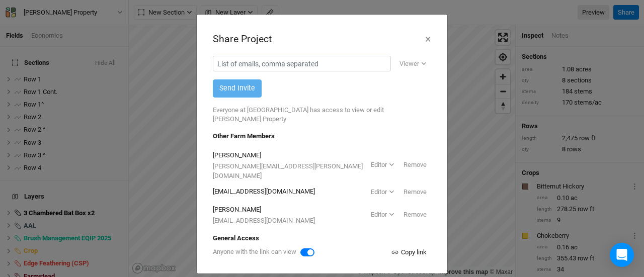 Image resolution: width=644 pixels, height=277 pixels. What do you see at coordinates (622, 255) in the screenshot?
I see `div: Open Intercom Messenger` at bounding box center [622, 255].